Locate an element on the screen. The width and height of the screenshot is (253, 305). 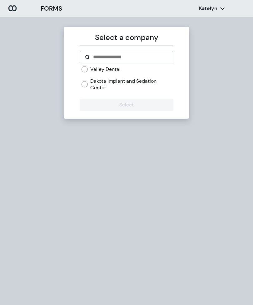
input: Search is located at coordinates (130, 57).